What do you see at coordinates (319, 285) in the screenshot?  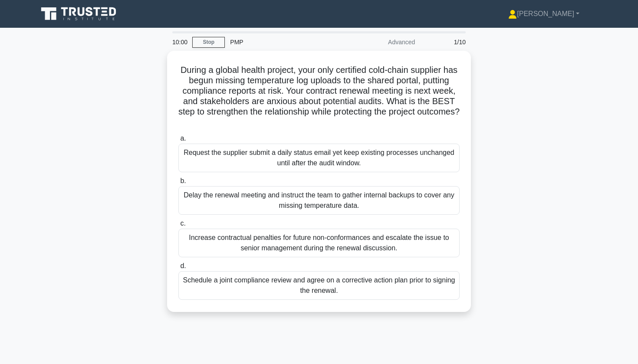 I see `div: Schedule a joint compliance review and agree on a corrective action plan prior to signing the ren...` at bounding box center [319, 285].